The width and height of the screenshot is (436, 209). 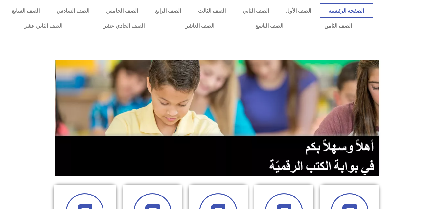 I want to click on a: الصف الثالث, so click(x=212, y=11).